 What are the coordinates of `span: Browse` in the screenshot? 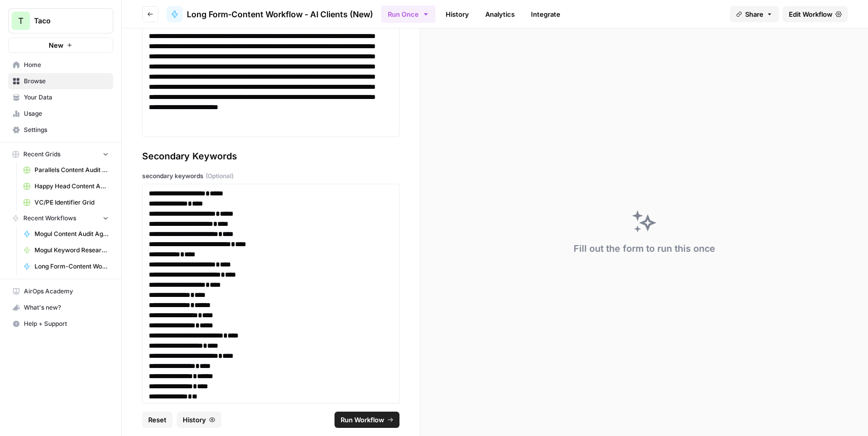 It's located at (66, 81).